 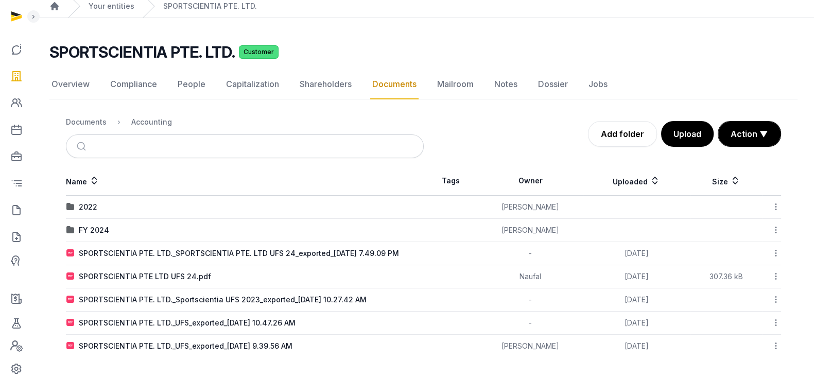 I want to click on a: Overview, so click(x=71, y=84).